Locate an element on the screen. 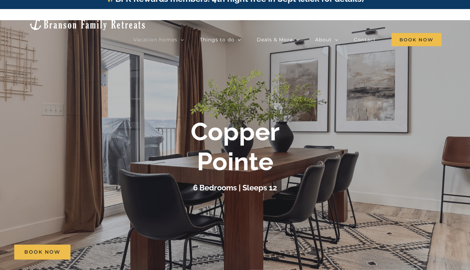  b: Copper Pointe is located at coordinates (235, 146).